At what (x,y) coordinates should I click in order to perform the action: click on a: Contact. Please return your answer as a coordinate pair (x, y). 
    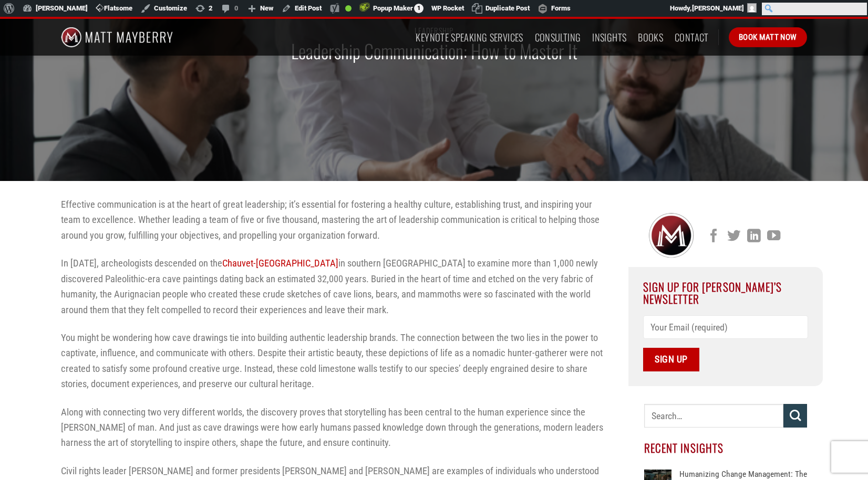
    Looking at the image, I should click on (691, 37).